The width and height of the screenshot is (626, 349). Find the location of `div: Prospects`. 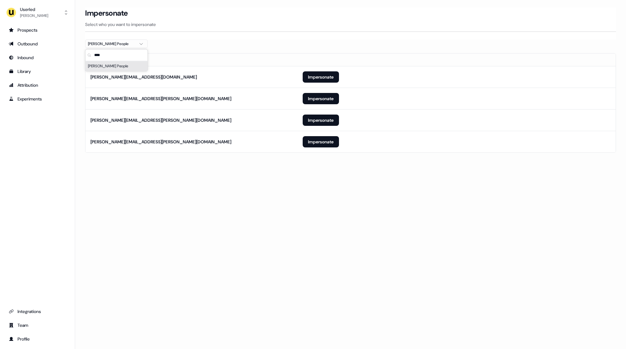

div: Prospects is located at coordinates (37, 30).